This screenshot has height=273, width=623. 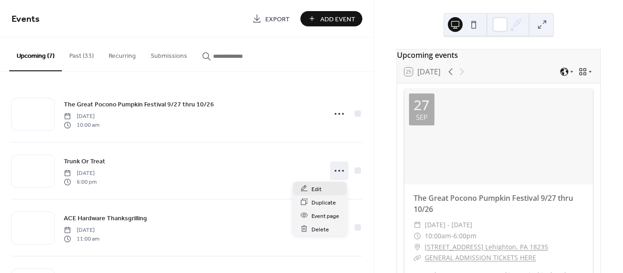 I want to click on a: ACE Hardware Thanksgrilling, so click(x=105, y=218).